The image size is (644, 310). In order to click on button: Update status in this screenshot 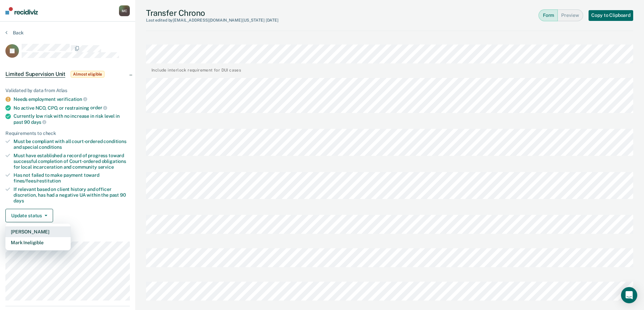, I will do `click(29, 216)`.